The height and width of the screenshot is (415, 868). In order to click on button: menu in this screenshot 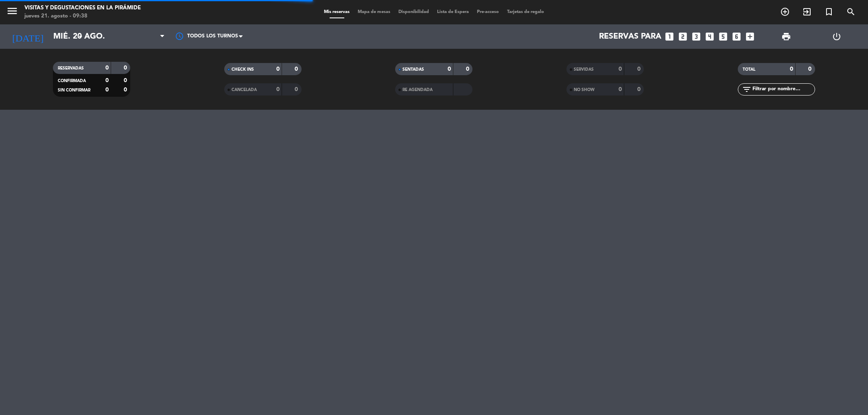, I will do `click(12, 12)`.